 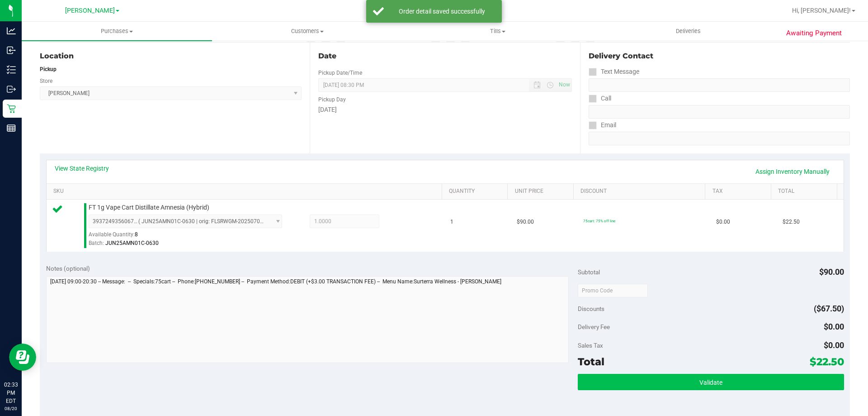 I want to click on span: 1, so click(x=451, y=221).